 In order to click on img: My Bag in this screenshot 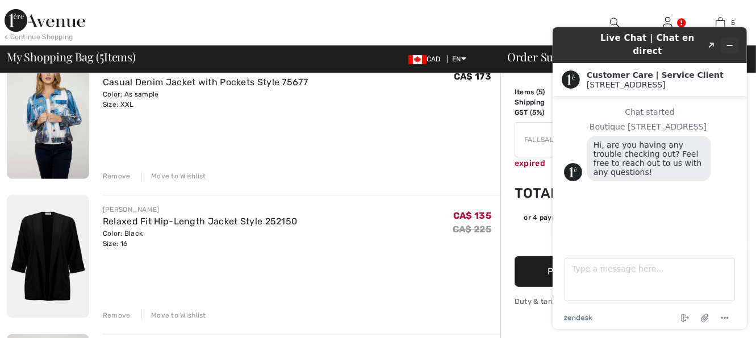, I will do `click(720, 23)`.